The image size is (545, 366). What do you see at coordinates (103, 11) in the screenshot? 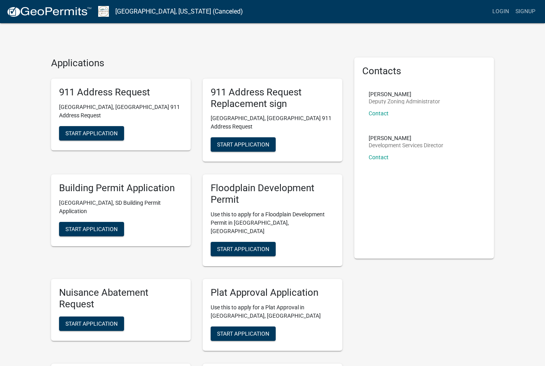
I see `img: Yankton County, South Dakota (Canceled)` at bounding box center [103, 11].